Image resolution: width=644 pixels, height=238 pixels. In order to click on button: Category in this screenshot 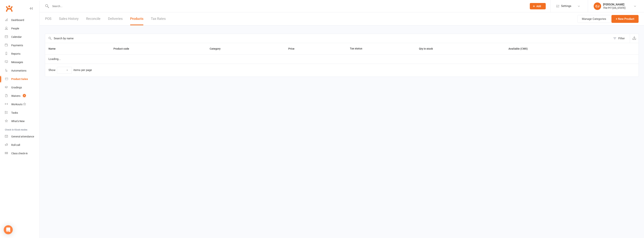, I will do `click(217, 49)`.